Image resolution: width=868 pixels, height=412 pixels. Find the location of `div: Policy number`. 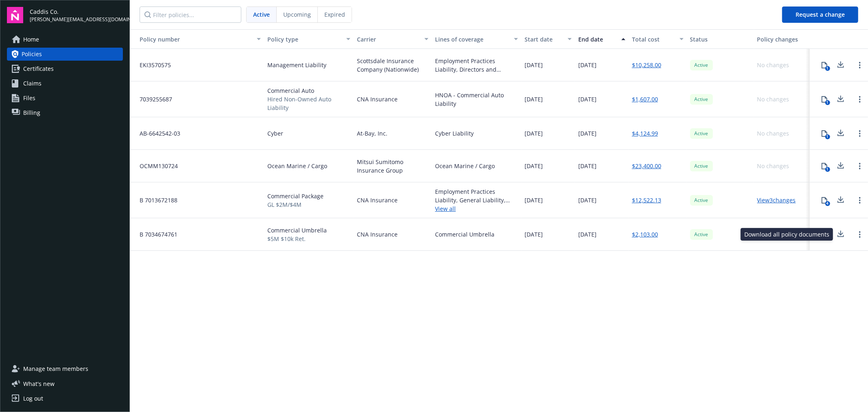

div: Policy number is located at coordinates (193, 39).